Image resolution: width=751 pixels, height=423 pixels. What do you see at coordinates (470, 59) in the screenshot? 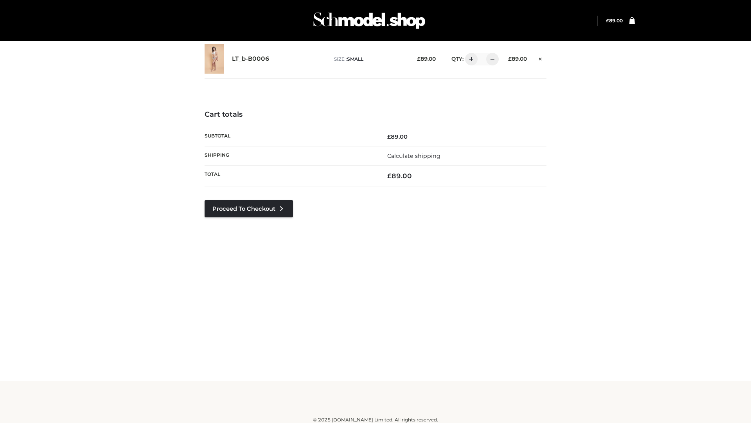
I see `div: QTY:` at bounding box center [470, 59].